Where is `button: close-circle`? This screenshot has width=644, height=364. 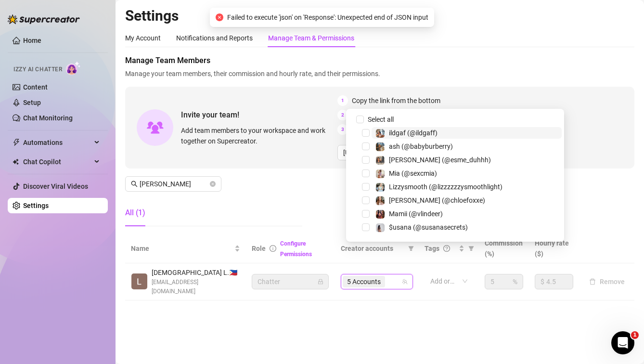 button: close-circle is located at coordinates (213, 184).